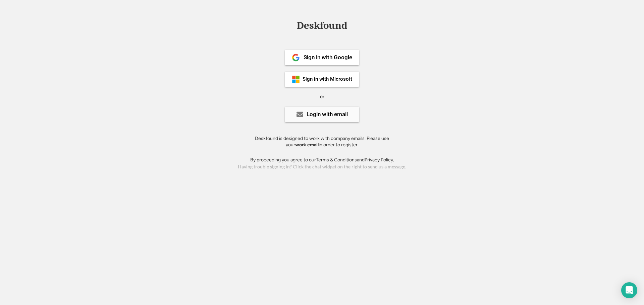 The height and width of the screenshot is (305, 644). What do you see at coordinates (296, 58) in the screenshot?
I see `img: 1024px-Google__G__Logo.svg.png` at bounding box center [296, 58].